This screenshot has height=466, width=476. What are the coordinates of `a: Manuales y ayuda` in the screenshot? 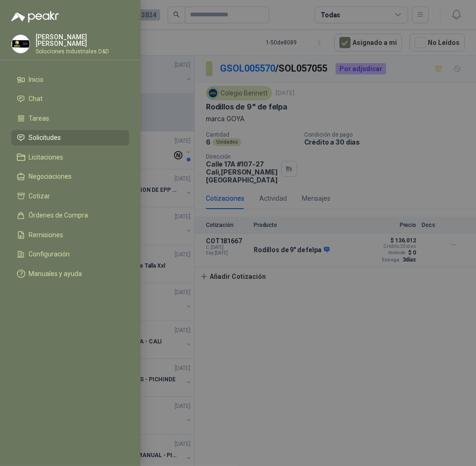 It's located at (70, 274).